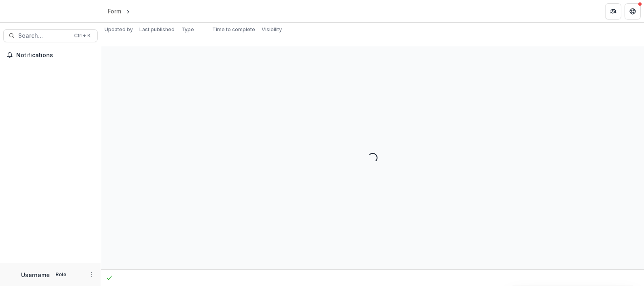  What do you see at coordinates (60, 275) in the screenshot?
I see `p: Role` at bounding box center [60, 275].